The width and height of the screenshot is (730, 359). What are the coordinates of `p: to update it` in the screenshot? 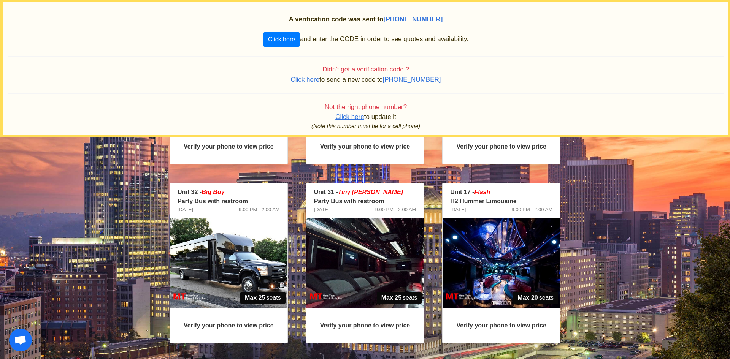 It's located at (366, 117).